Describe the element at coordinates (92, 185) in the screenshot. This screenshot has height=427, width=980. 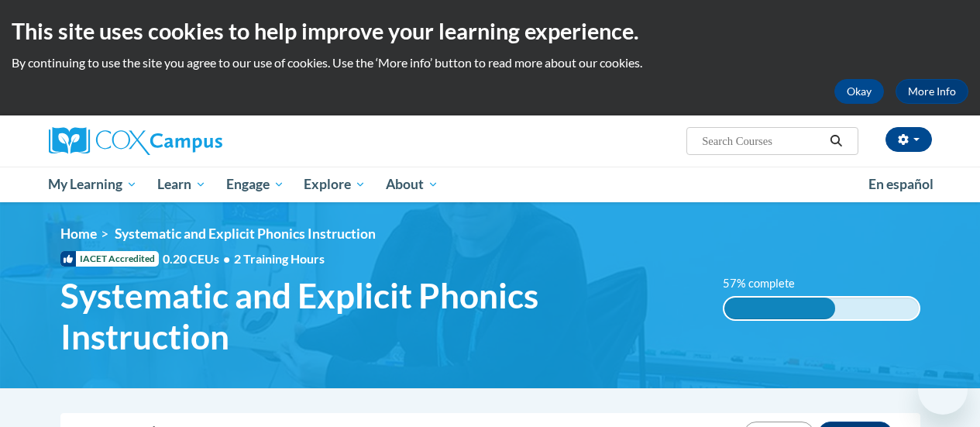
I see `span: My Learning` at that location.